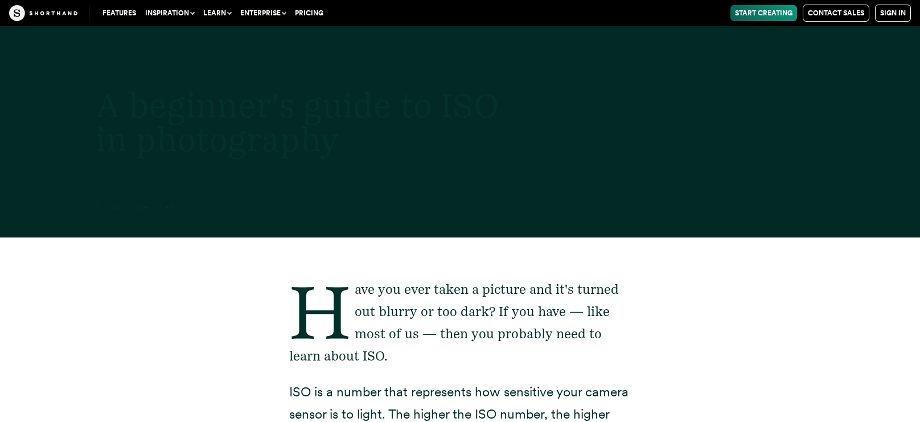 This screenshot has width=920, height=422. What do you see at coordinates (143, 207) in the screenshot?
I see `span: 7 minute read` at bounding box center [143, 207].